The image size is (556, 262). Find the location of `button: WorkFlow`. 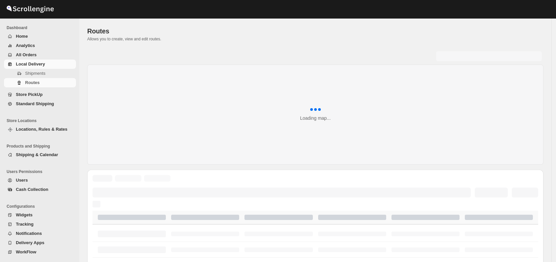

button: WorkFlow is located at coordinates (40, 252).